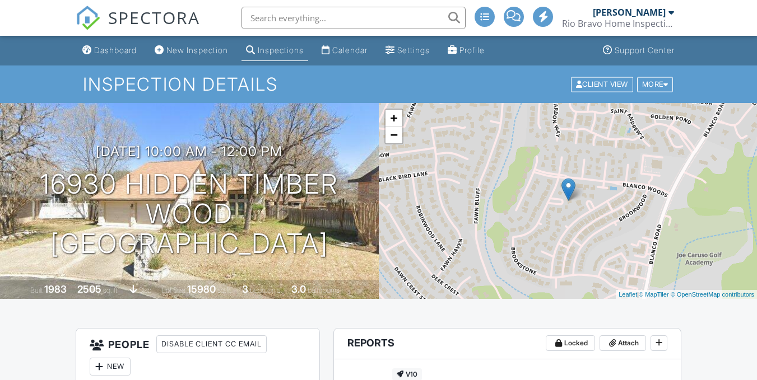 Image resolution: width=757 pixels, height=380 pixels. What do you see at coordinates (201, 289) in the screenshot?
I see `div: 15980` at bounding box center [201, 289].